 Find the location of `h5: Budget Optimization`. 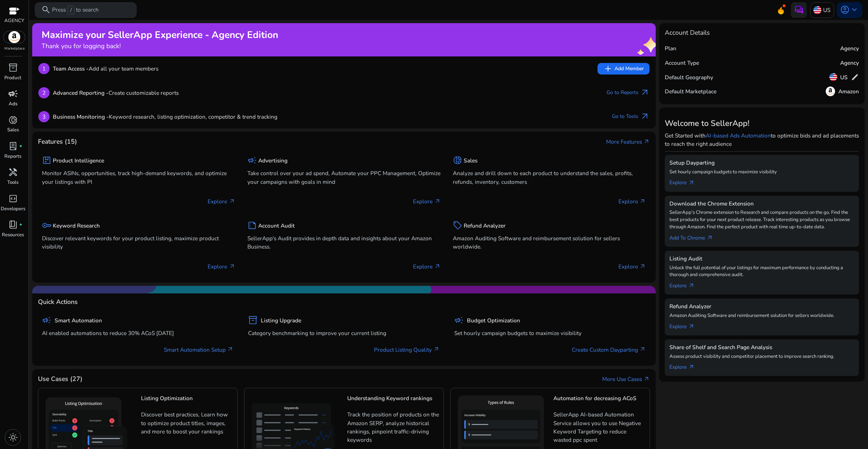

h5: Budget Optimization is located at coordinates (494, 320).